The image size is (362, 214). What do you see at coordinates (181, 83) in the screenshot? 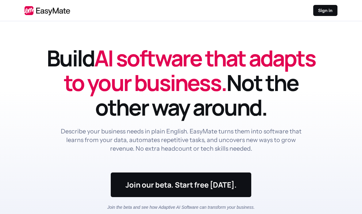
I see `h1: Build Not the other way around.` at bounding box center [181, 83].